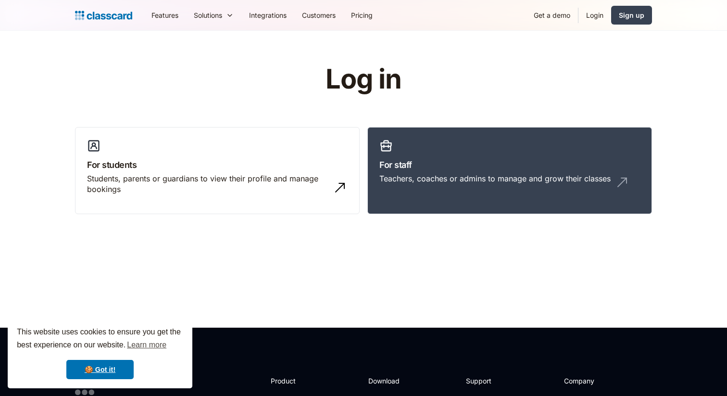 The height and width of the screenshot is (396, 727). What do you see at coordinates (595, 15) in the screenshot?
I see `a: Login` at bounding box center [595, 15].